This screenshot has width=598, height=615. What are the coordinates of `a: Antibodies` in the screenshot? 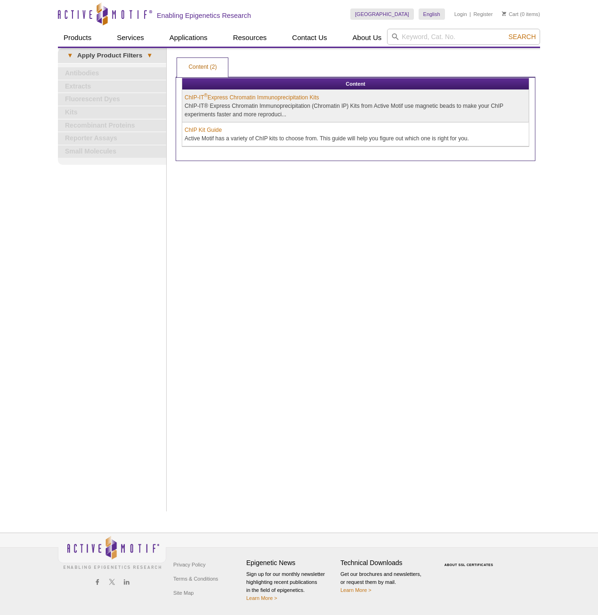 It's located at (112, 73).